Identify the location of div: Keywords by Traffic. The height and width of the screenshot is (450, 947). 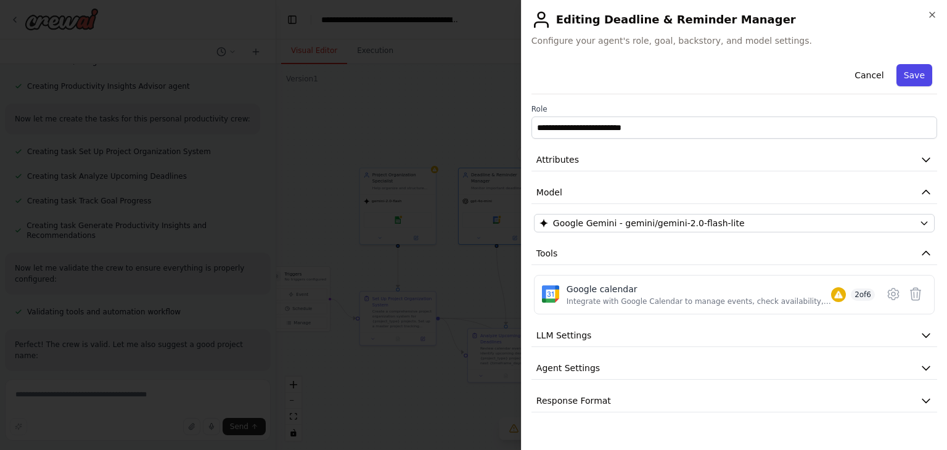
(172, 76).